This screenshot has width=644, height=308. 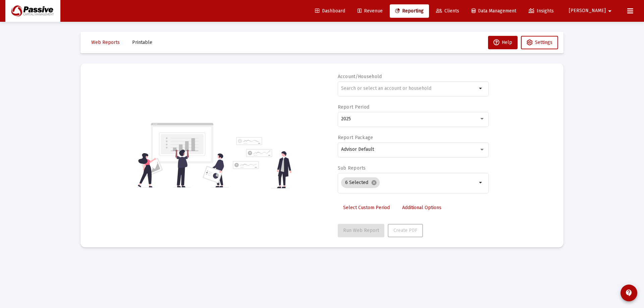 What do you see at coordinates (345, 118) in the screenshot?
I see `span: 2025` at bounding box center [345, 118].